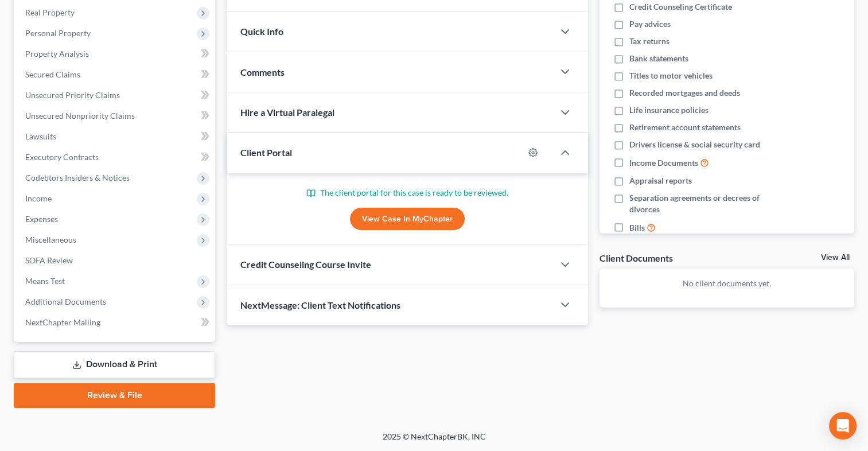 The width and height of the screenshot is (868, 451). I want to click on a: NextChapter Mailing, so click(116, 322).